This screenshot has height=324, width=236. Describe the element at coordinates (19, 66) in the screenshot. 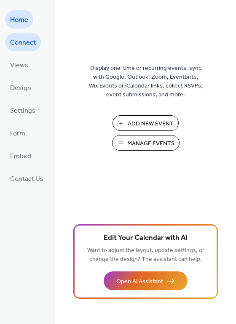

I see `span: Views` at that location.